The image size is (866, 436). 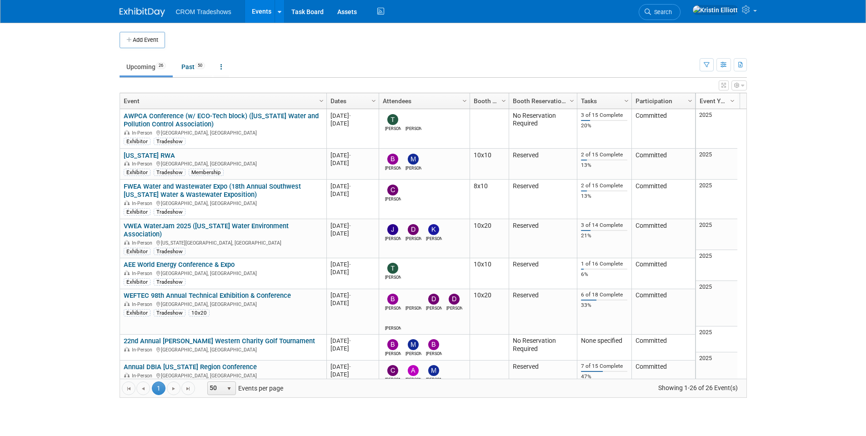 What do you see at coordinates (413, 371) in the screenshot?
I see `img: Alexander Ciasca` at bounding box center [413, 371].